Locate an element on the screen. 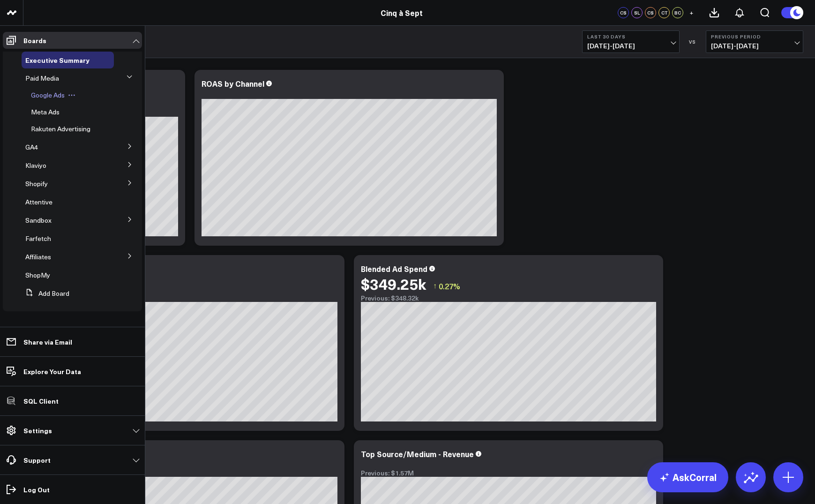 The width and height of the screenshot is (815, 504). div: CT is located at coordinates (664, 12).